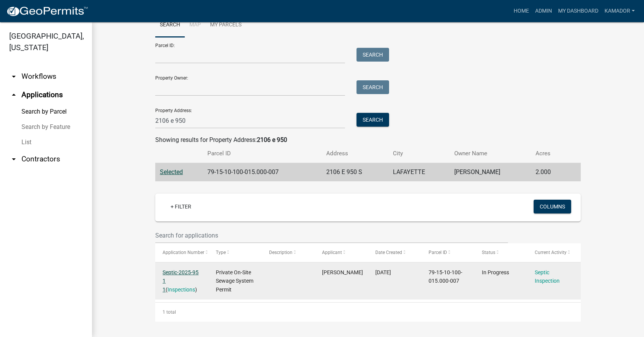  Describe the element at coordinates (355, 153) in the screenshot. I see `th: Address` at that location.